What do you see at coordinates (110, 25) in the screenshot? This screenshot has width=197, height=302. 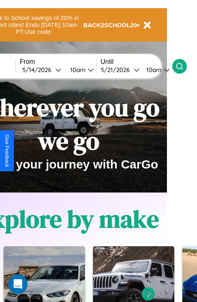 I see `b: BACK2SCHOOL20` at bounding box center [110, 25].